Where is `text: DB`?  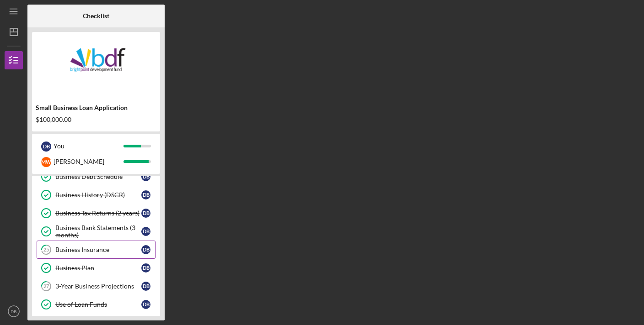 text: DB is located at coordinates (13, 312).